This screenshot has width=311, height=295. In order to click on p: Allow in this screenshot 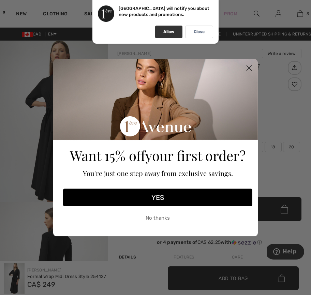, I will do `click(169, 32)`.